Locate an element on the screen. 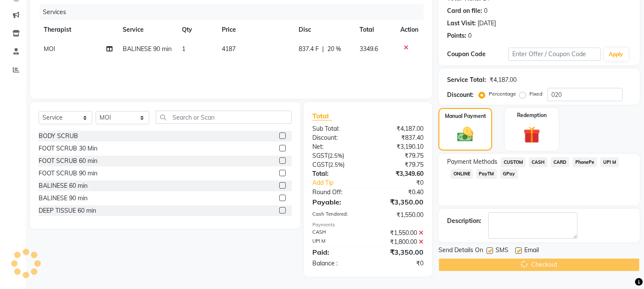 The width and height of the screenshot is (644, 289). input: Enter Offer / Coupon Code is located at coordinates (554, 54).